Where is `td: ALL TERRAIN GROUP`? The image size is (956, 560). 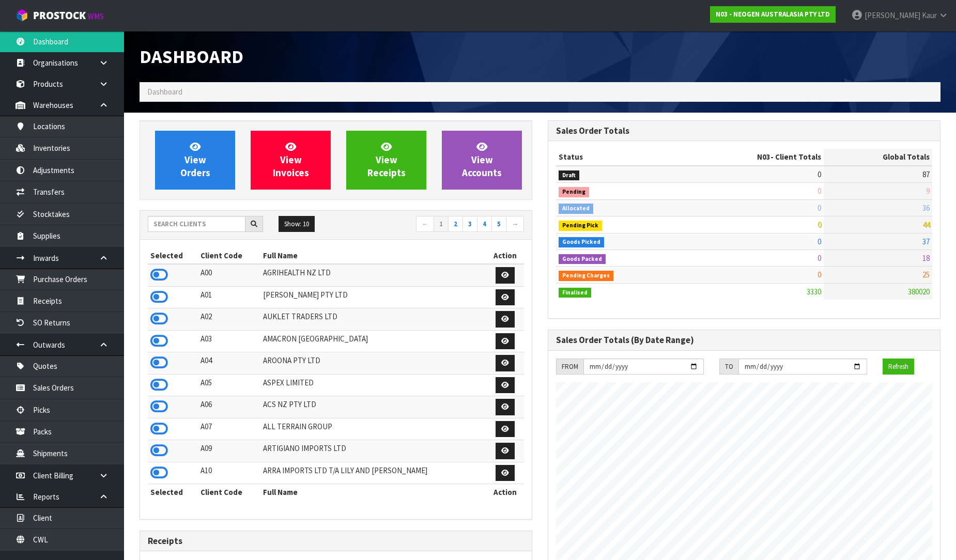
td: ALL TERRAIN GROUP is located at coordinates (373, 429).